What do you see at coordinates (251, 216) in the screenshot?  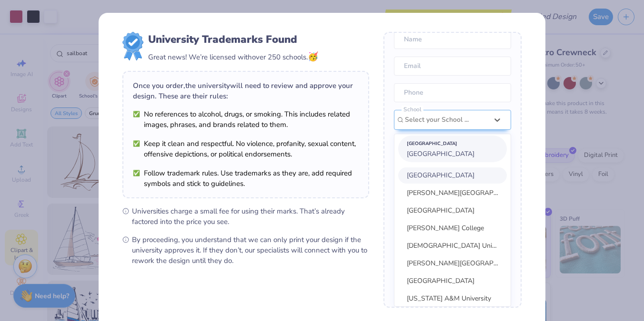 I see `span: Universities charge a small fee for using their marks. That’s already factored into the price you...` at bounding box center [251, 216].